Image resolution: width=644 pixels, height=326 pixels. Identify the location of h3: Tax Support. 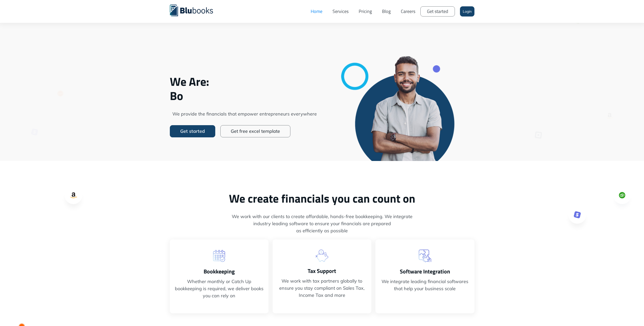
(322, 271).